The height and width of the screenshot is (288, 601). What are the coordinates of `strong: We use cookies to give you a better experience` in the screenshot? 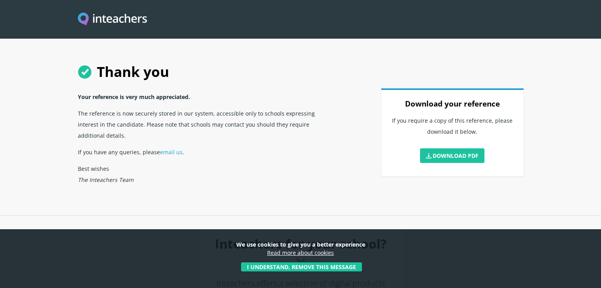 It's located at (301, 245).